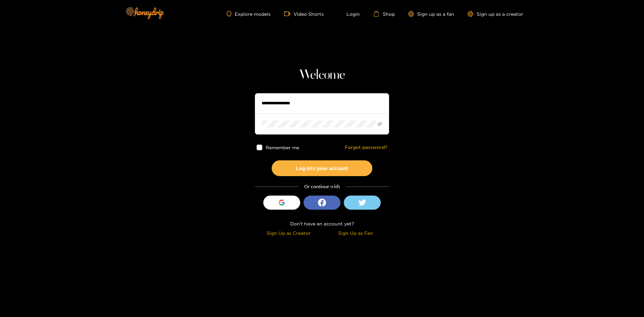 The height and width of the screenshot is (317, 644). I want to click on a: Sign up as a fan, so click(431, 14).